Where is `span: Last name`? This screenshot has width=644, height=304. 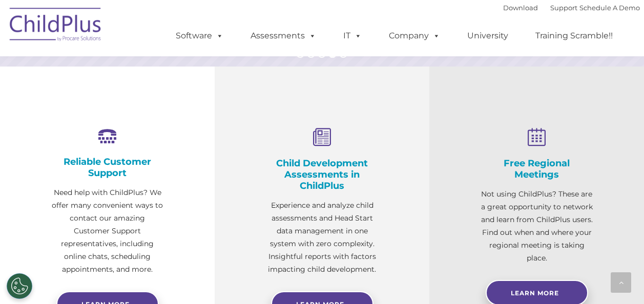
span: Last name is located at coordinates (158, 71).